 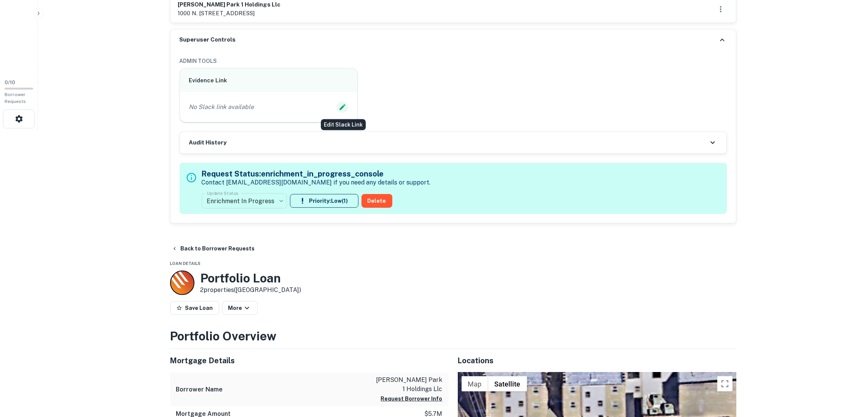 What do you see at coordinates (269, 80) in the screenshot?
I see `h6: Evidence Link` at bounding box center [269, 80].